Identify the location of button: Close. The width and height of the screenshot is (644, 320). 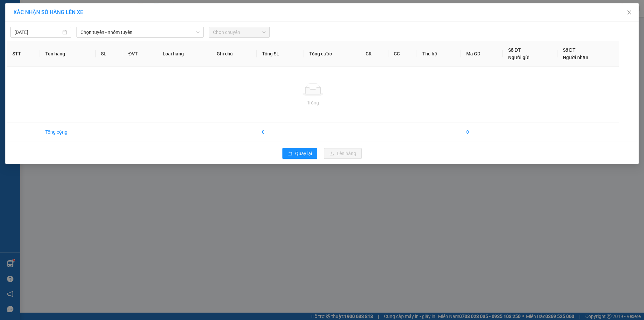
(630, 13).